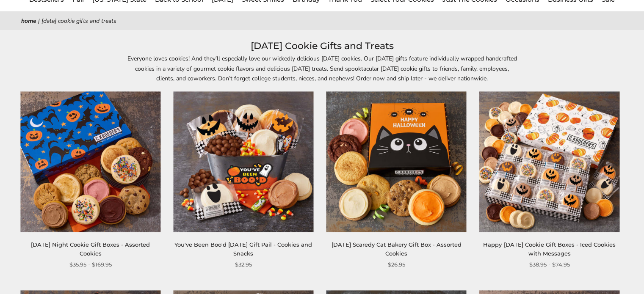 This screenshot has width=644, height=294. What do you see at coordinates (549, 161) in the screenshot?
I see `a: Happy Halloween Cookie Gift Boxes - Iced Cookies with Messages` at bounding box center [549, 161].